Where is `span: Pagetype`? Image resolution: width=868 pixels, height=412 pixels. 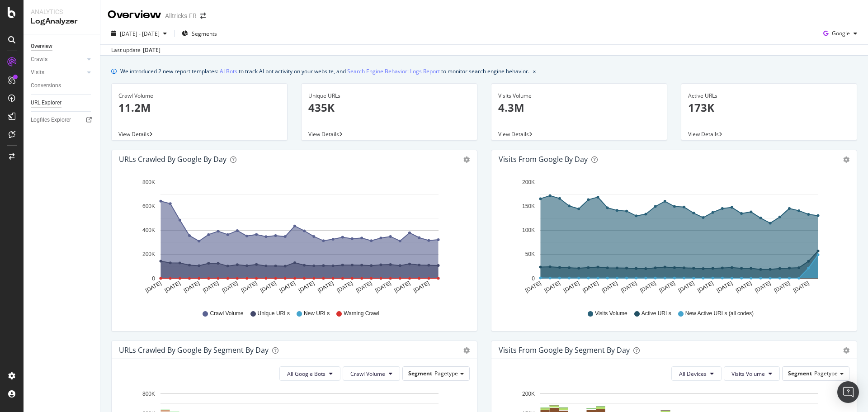 span: Pagetype is located at coordinates (826, 374).